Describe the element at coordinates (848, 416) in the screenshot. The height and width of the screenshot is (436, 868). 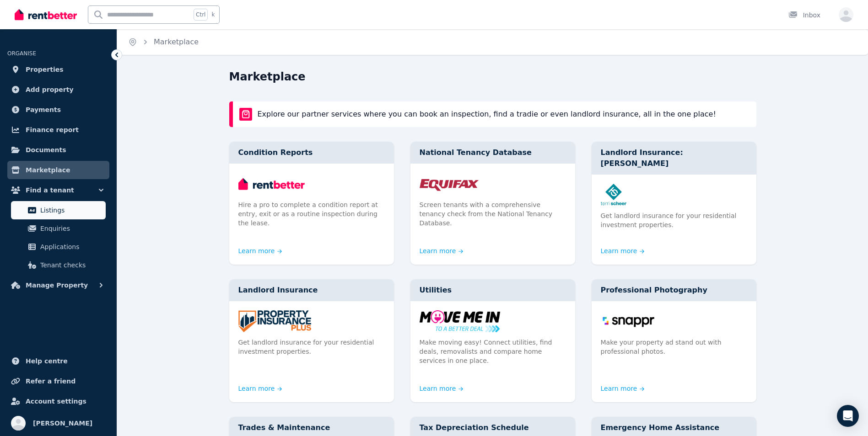
I see `div: Open Intercom Messenger` at that location.